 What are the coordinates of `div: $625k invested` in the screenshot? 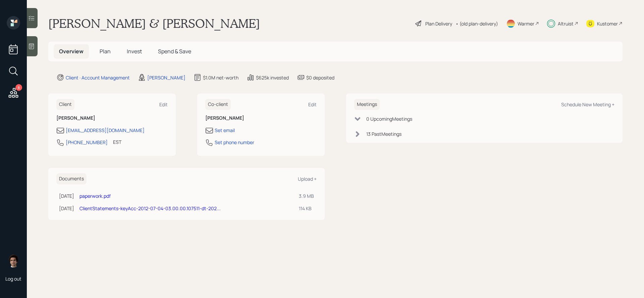 It's located at (272, 78).